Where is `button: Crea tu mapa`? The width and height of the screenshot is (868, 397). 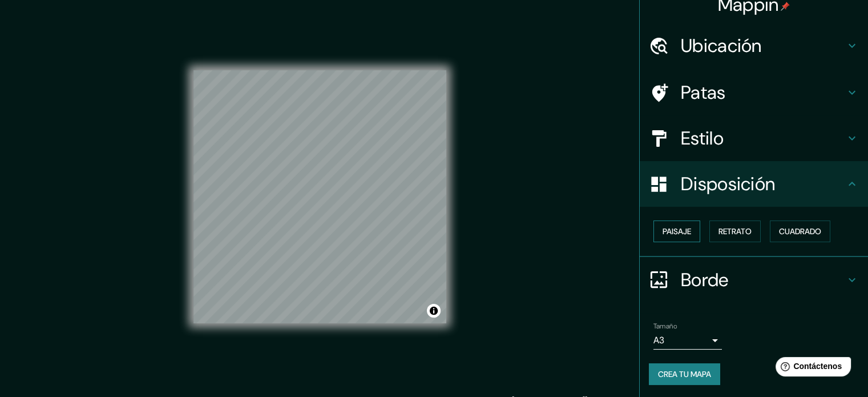
button: Crea tu mapa is located at coordinates (684, 374).